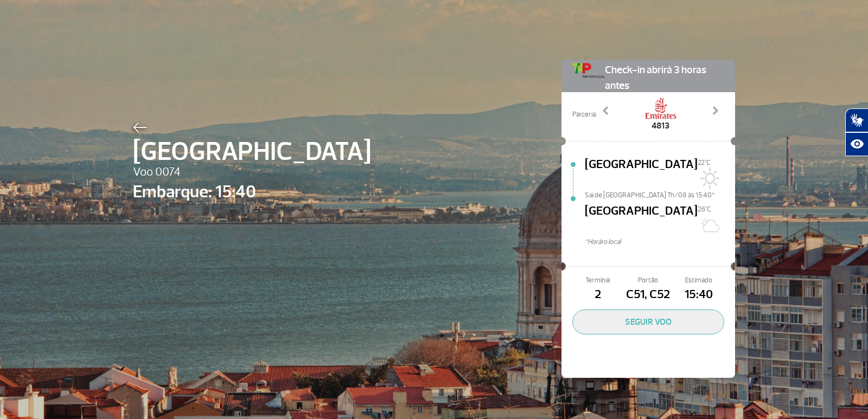 The height and width of the screenshot is (419, 868). What do you see at coordinates (856, 133) in the screenshot?
I see `div: Plugin de acessibilidade da Hand Talk.` at bounding box center [856, 133].